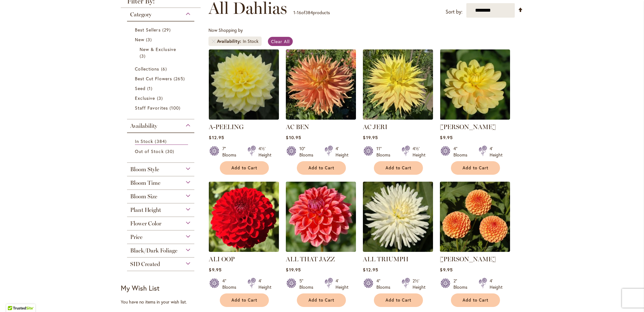 This screenshot has height=312, width=644. What do you see at coordinates (454, 12) in the screenshot?
I see `label: Sort by:` at bounding box center [454, 12].